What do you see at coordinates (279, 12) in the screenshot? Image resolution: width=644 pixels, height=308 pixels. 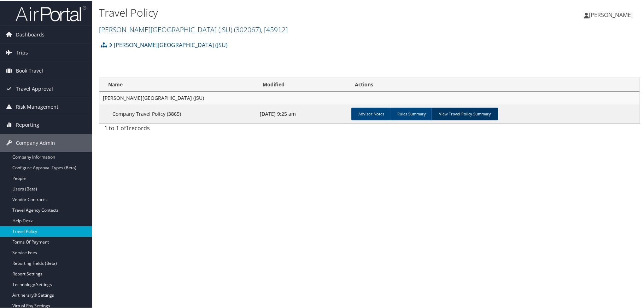 I see `h1: Travel Policy` at bounding box center [279, 12].